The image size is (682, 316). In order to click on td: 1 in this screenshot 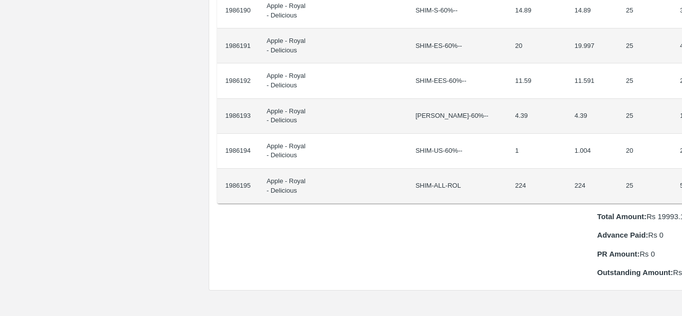, I will do `click(537, 151)`.